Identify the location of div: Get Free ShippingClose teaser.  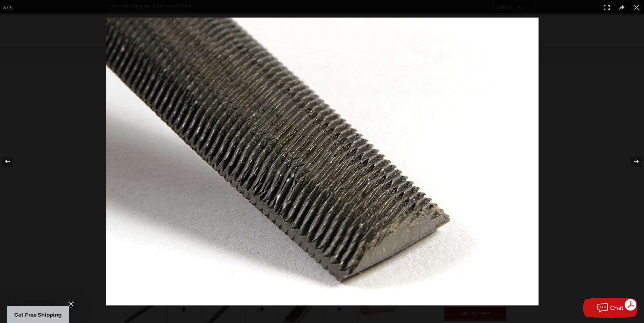
(38, 315).